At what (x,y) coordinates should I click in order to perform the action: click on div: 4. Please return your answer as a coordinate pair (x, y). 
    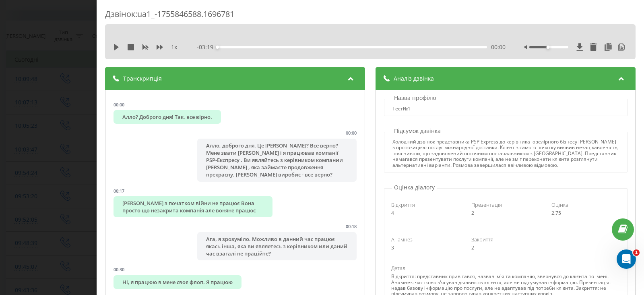
    Looking at the image, I should click on (425, 213).